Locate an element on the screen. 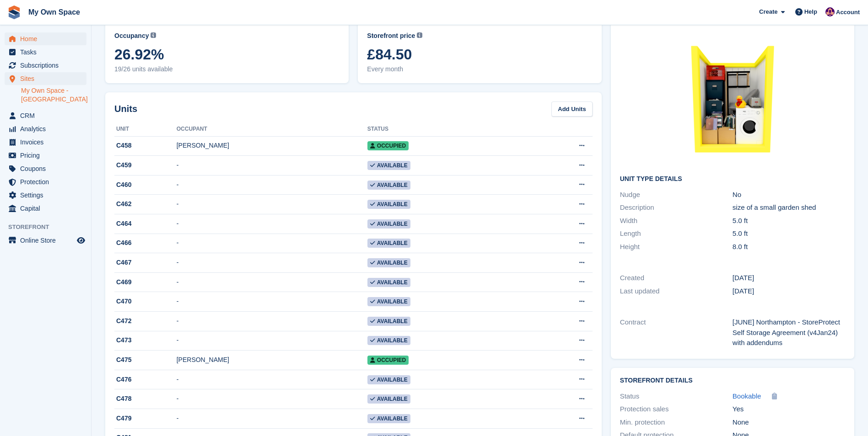 The height and width of the screenshot is (436, 868). a: Add Units is located at coordinates (571, 109).